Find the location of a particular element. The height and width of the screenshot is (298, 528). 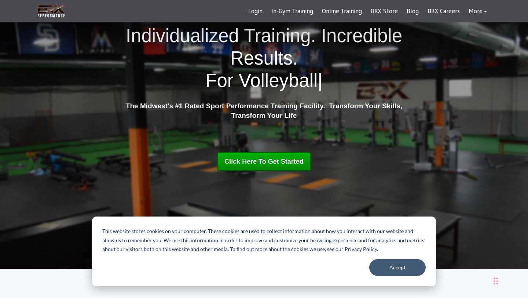

strong: The Midwest's #1 Rated Sport Performance Training Facility. Transform Your Skills, Transform Your... is located at coordinates (264, 111).